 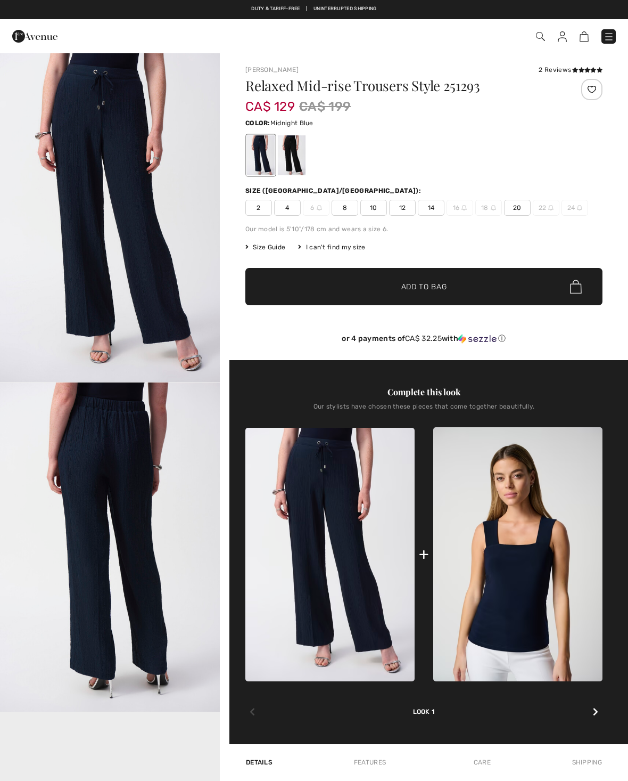 What do you see at coordinates (424, 229) in the screenshot?
I see `div: Our model is 5'10"/178 cm and wears a size 6.` at bounding box center [424, 229].